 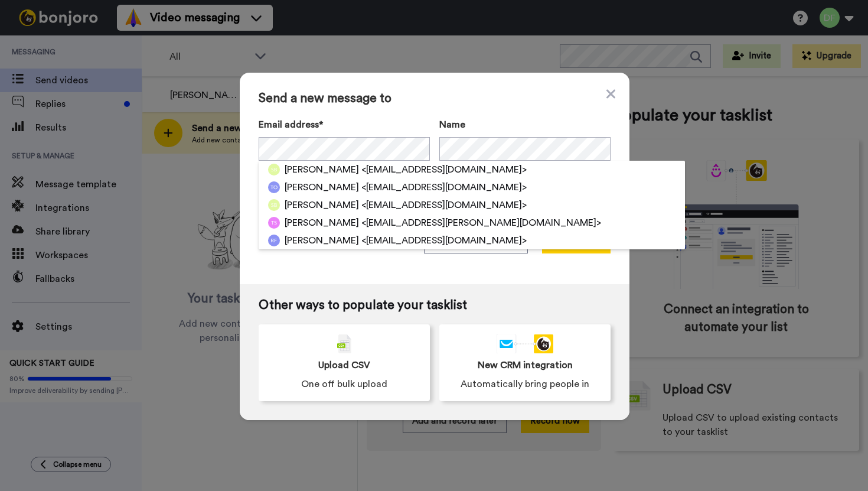 What do you see at coordinates (525, 344) in the screenshot?
I see `div: animation` at bounding box center [525, 344].